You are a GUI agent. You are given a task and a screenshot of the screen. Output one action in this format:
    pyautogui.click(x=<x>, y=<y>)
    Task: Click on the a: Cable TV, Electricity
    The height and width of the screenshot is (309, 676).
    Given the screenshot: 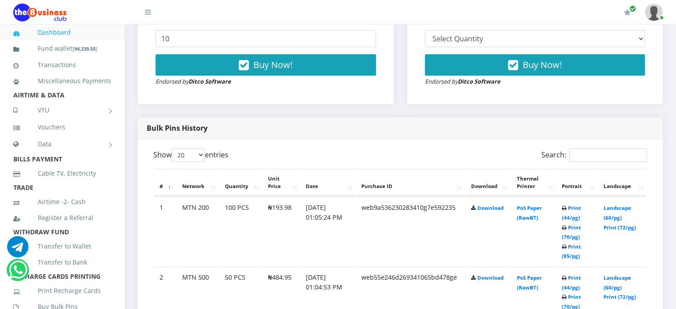 What is the action you would take?
    pyautogui.click(x=62, y=173)
    